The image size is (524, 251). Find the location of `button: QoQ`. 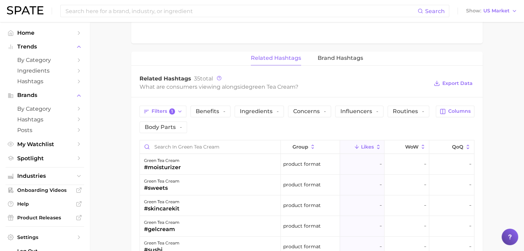

button: QoQ is located at coordinates (451, 147).